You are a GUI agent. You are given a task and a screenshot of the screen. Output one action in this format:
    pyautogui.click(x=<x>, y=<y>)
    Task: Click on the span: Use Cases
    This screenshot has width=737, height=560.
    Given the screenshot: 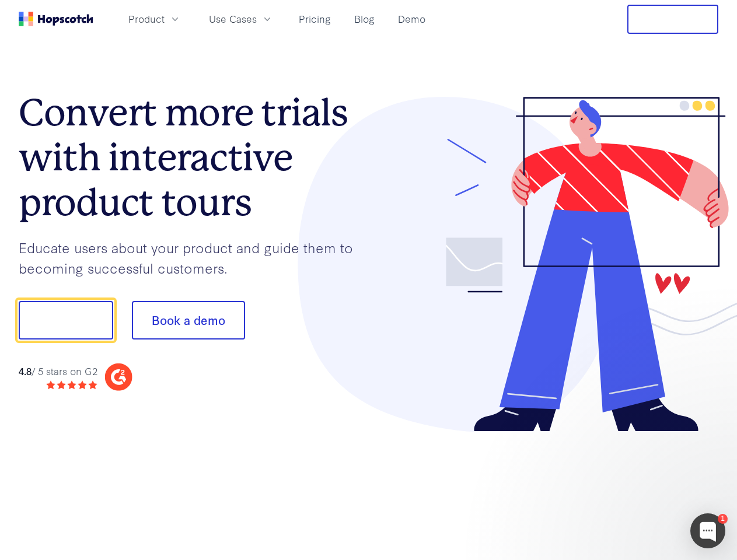 What is the action you would take?
    pyautogui.click(x=233, y=19)
    